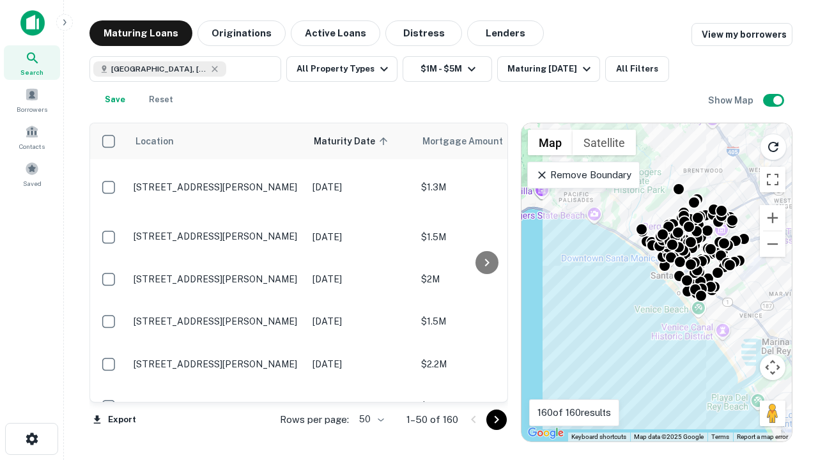  What do you see at coordinates (336, 33) in the screenshot?
I see `button: Active Loans` at bounding box center [336, 33].